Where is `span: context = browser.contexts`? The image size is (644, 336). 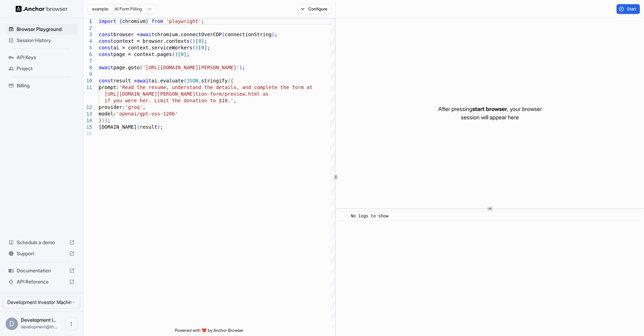 span: context = browser.contexts is located at coordinates (151, 41).